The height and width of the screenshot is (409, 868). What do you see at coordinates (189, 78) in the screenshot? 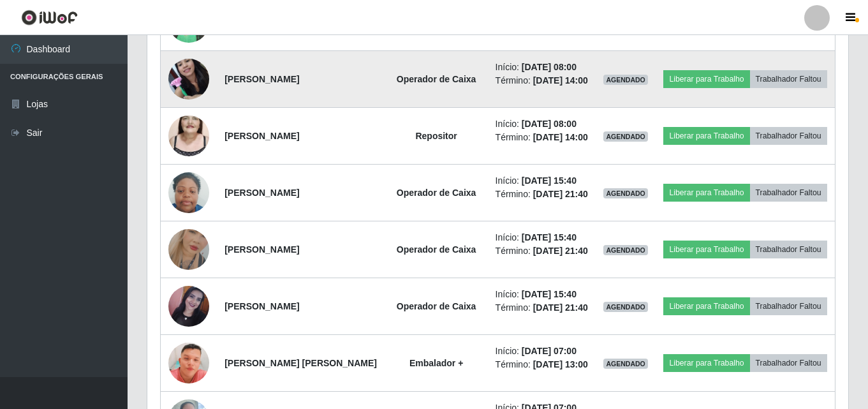
I see `img: 1746996533428.jpeg` at bounding box center [189, 78].